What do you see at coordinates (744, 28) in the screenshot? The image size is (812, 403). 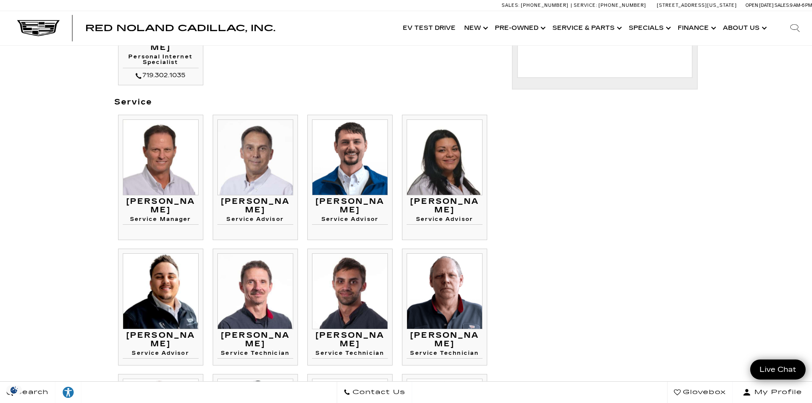 I see `a: About Us` at bounding box center [744, 28].